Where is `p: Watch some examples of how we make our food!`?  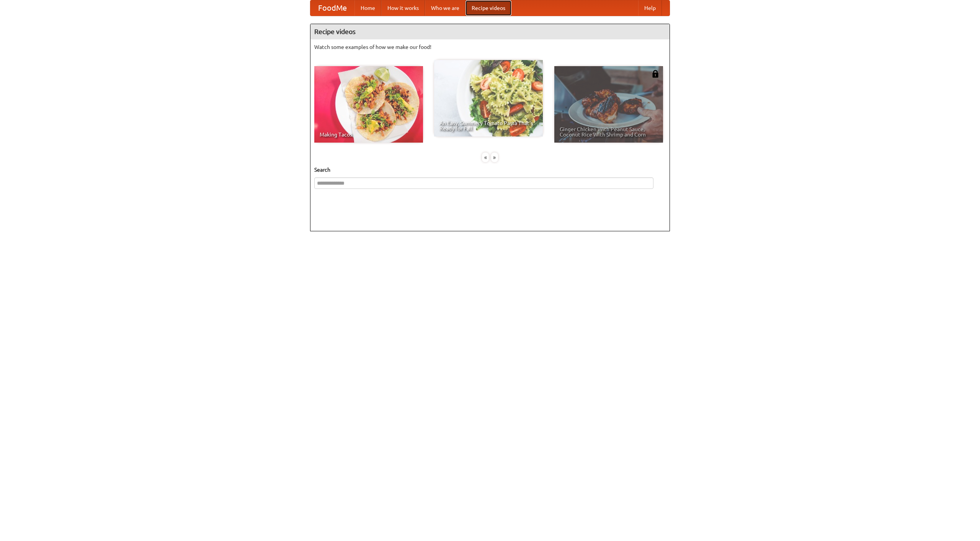 p: Watch some examples of how we make our food! is located at coordinates (490, 47).